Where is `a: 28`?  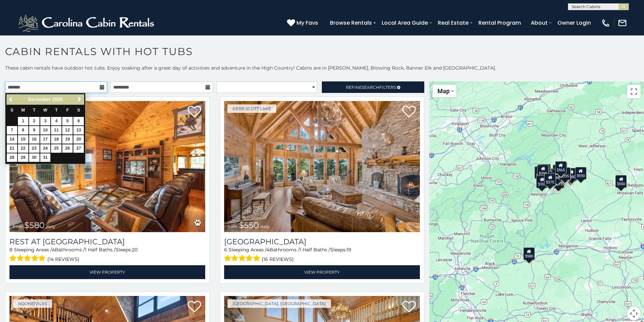 a: 28 is located at coordinates (12, 158).